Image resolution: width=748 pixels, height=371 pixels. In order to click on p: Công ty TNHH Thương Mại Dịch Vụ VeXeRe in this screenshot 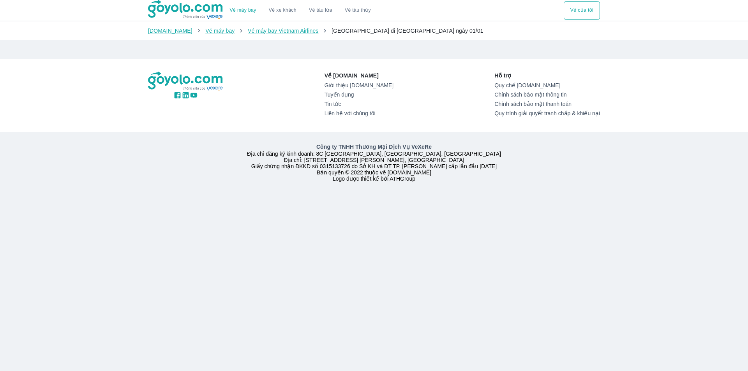, I will do `click(374, 147)`.